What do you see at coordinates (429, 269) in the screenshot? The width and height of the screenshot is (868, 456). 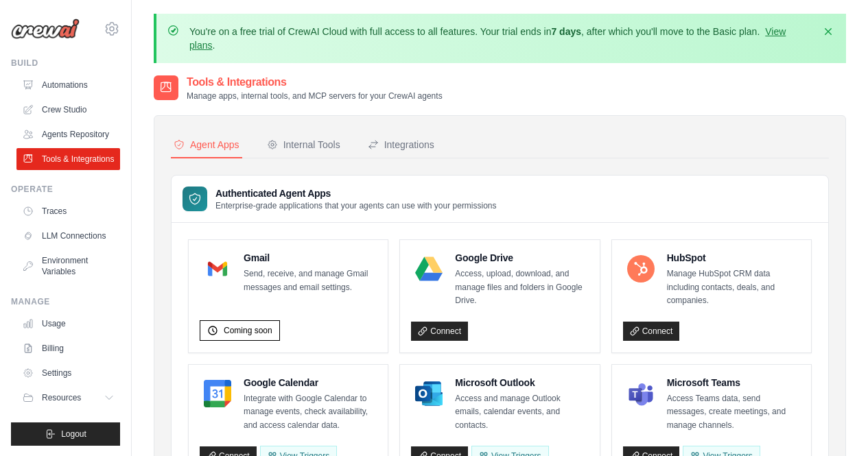 I see `img: Google Drive Logo` at bounding box center [429, 269].